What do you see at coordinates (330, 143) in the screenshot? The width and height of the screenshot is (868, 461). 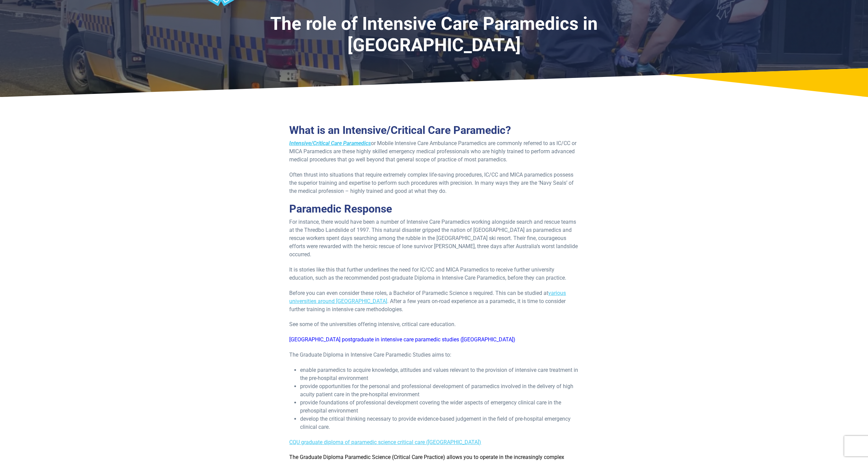 I see `a: Intensive/Critical Care Paramedics` at bounding box center [330, 143].